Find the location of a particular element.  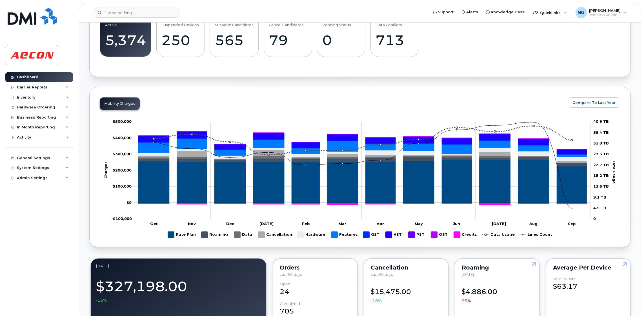

div: Open is located at coordinates (285, 284).